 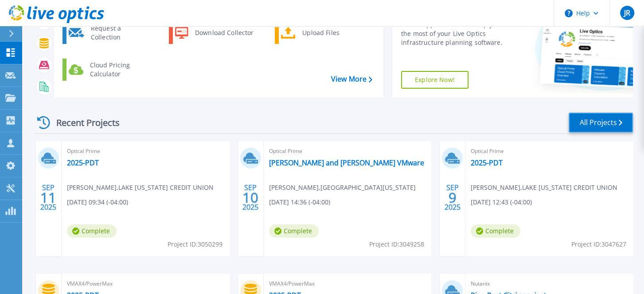 What do you see at coordinates (195, 244) in the screenshot?
I see `span: Project ID: 3050299` at bounding box center [195, 244].